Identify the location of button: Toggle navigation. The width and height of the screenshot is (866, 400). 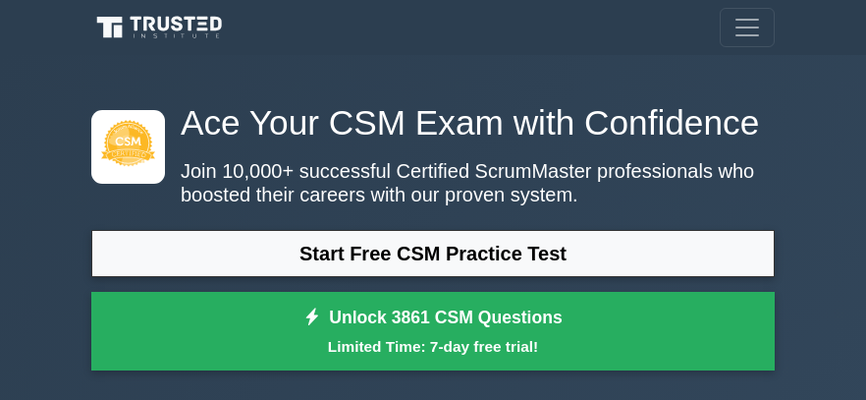
(748, 28).